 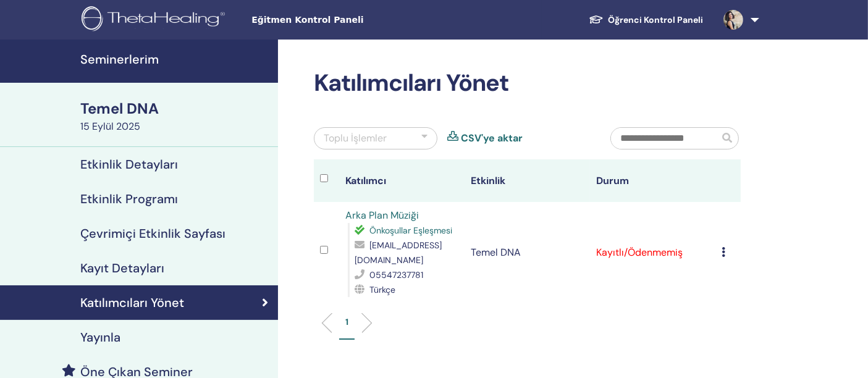 What do you see at coordinates (491, 138) in the screenshot?
I see `font: CSV'ye aktar` at bounding box center [491, 138].